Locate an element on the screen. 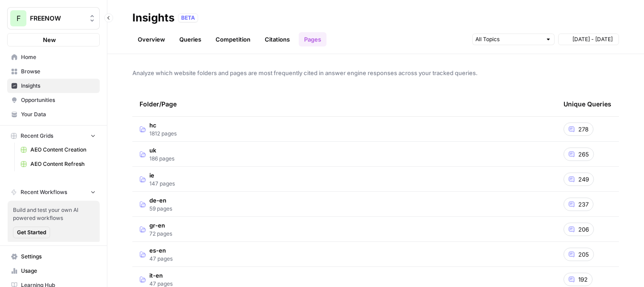 The image size is (644, 287). button: New is located at coordinates (54, 40).